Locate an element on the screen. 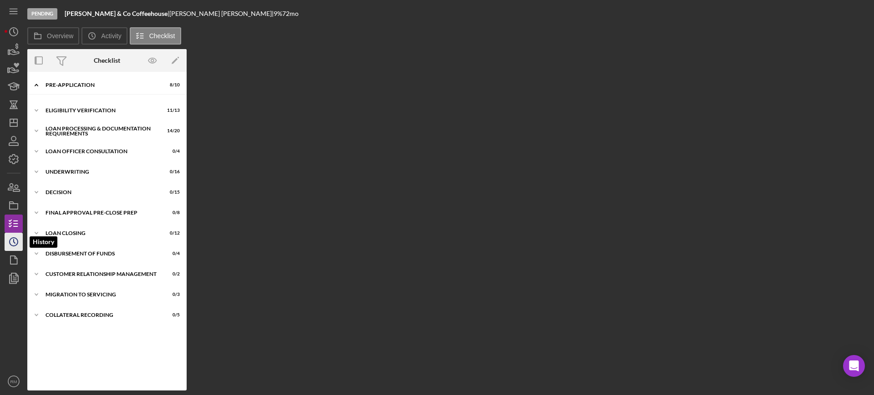 The image size is (874, 395). div: Loan Closing is located at coordinates (101, 233).